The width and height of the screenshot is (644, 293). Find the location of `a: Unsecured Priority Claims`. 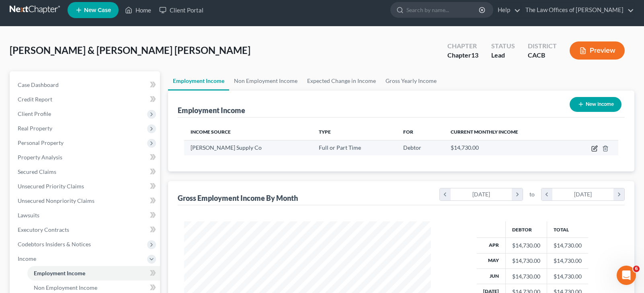

a: Unsecured Priority Claims is located at coordinates (85, 186).